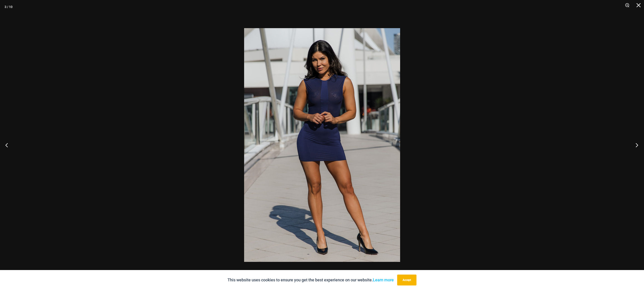  I want to click on img: Desire Me Navy 5192 Dress 05, so click(322, 145).